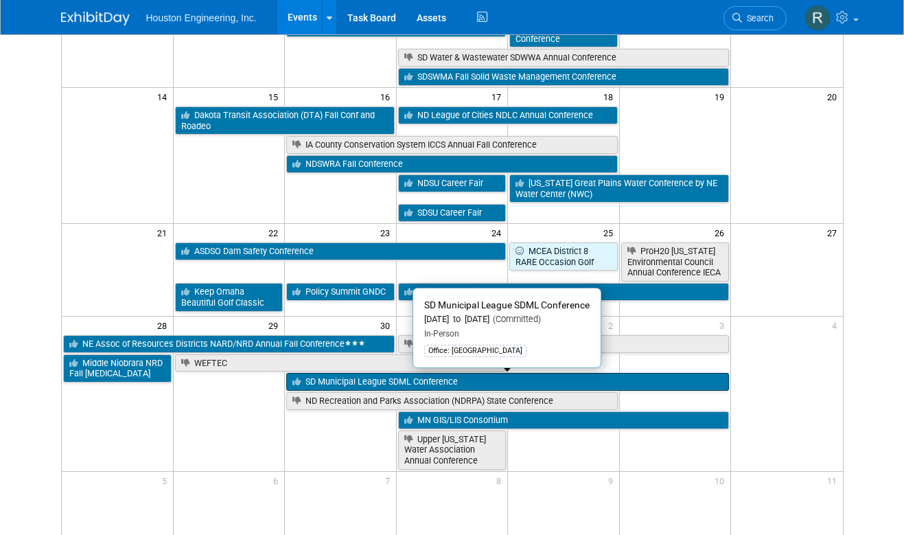 This screenshot has height=535, width=904. I want to click on span: 19, so click(721, 96).